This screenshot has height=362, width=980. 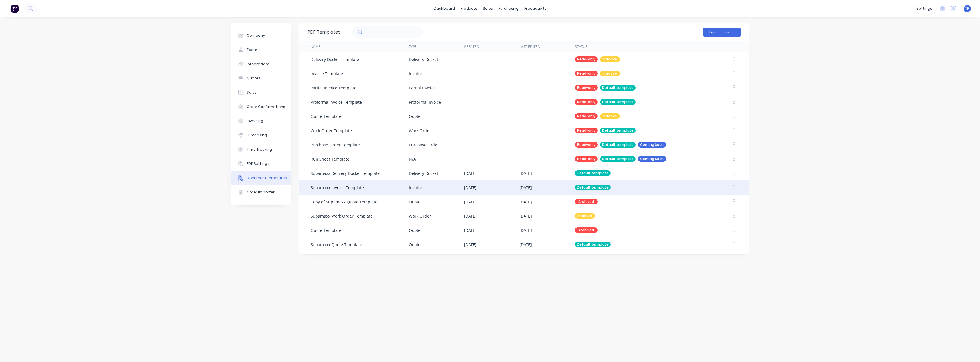 What do you see at coordinates (261, 78) in the screenshot?
I see `button: Quotes` at bounding box center [261, 78].